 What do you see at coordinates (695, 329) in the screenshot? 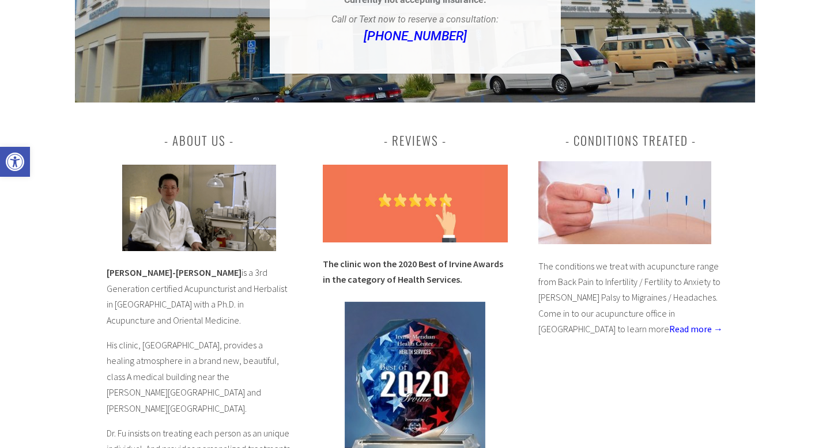
I see `a: Read more →` at bounding box center [695, 329].